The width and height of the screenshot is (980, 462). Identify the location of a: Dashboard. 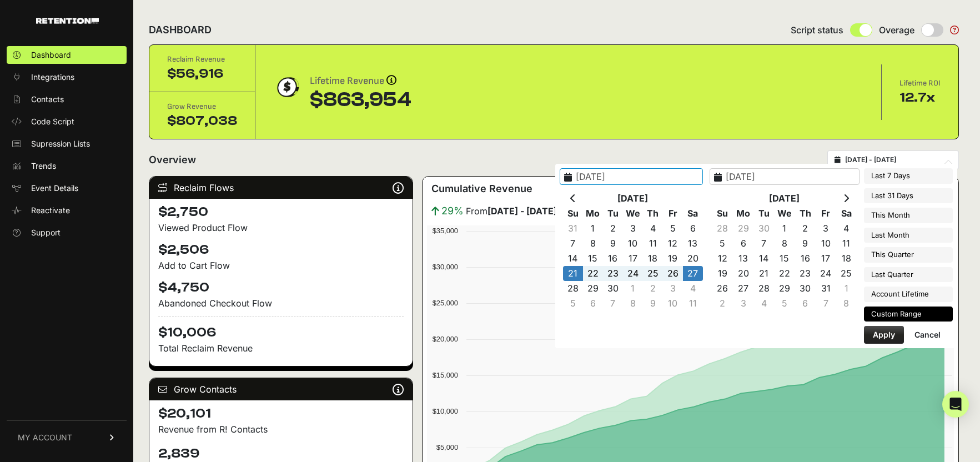
(66, 55).